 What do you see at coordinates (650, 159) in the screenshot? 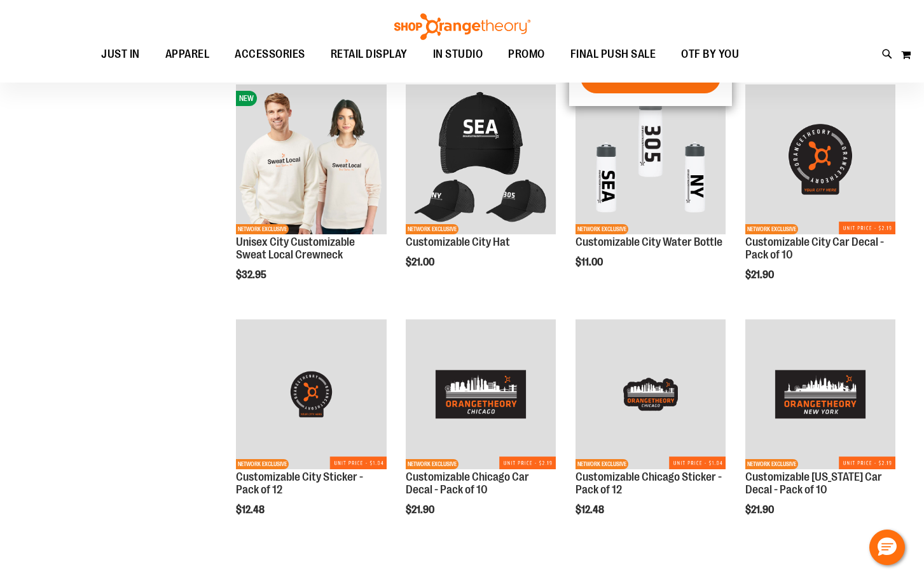
I see `img: Customizable City Water Bottle primary image` at bounding box center [650, 159].